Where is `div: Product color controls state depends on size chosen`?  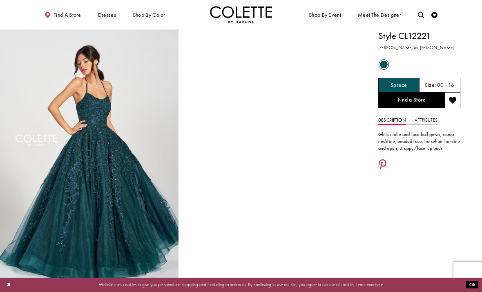
div: Product color controls state depends on size chosen is located at coordinates (420, 64).